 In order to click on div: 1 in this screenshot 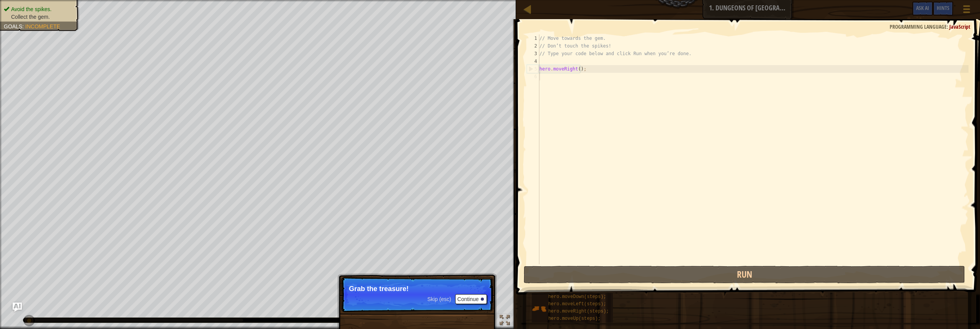, I will do `click(533, 38)`.